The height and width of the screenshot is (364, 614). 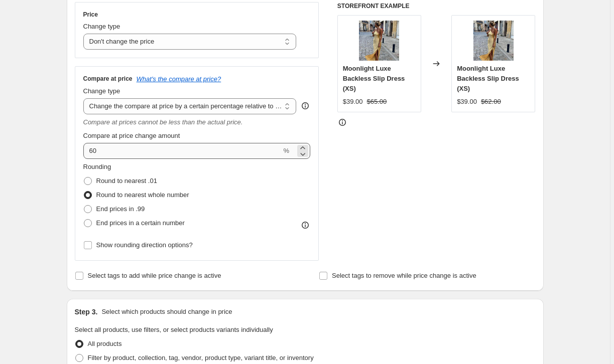 I want to click on div: help, so click(x=305, y=106).